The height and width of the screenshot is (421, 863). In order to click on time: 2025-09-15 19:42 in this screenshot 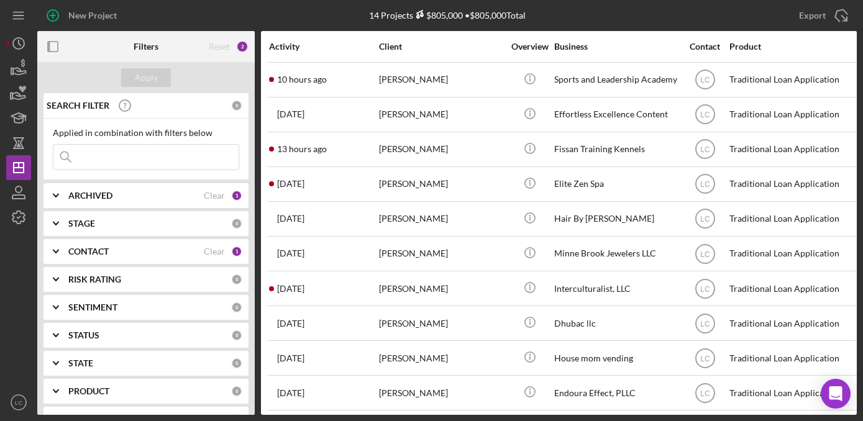, I will do `click(291, 254)`.